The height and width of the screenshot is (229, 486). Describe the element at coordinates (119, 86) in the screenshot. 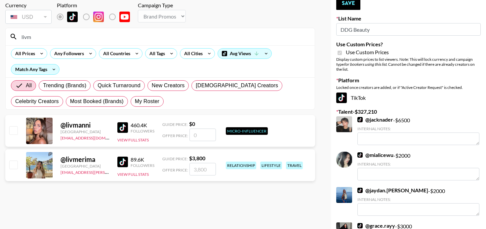

I see `span: Quick Turnaround` at that location.